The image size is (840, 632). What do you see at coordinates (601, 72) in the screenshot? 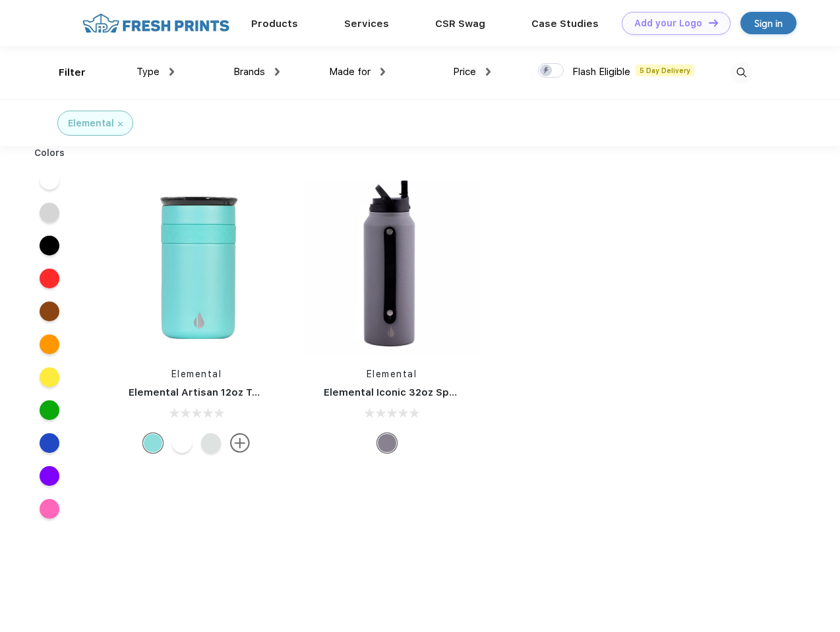
I see `span: Flash Eligible` at bounding box center [601, 72].